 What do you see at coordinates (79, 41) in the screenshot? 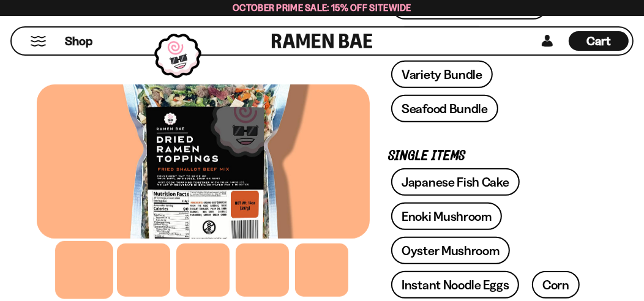
I see `a: Shop` at bounding box center [79, 41].